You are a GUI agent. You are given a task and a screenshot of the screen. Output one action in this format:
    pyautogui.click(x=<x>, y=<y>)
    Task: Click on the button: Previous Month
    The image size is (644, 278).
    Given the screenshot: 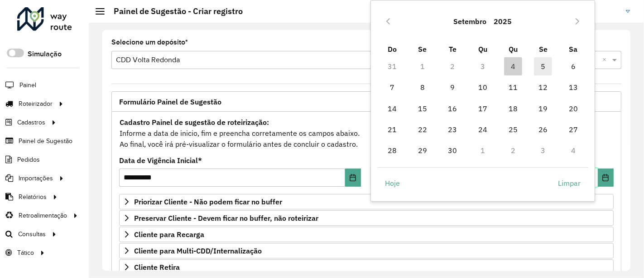 What is the action you would take?
    pyautogui.click(x=388, y=21)
    